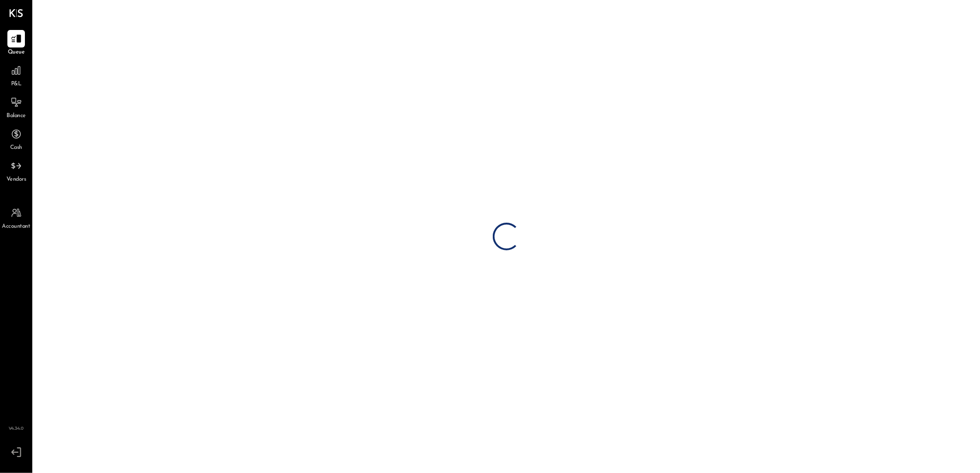 The height and width of the screenshot is (473, 980). Describe the element at coordinates (16, 52) in the screenshot. I see `span: Queue` at that location.